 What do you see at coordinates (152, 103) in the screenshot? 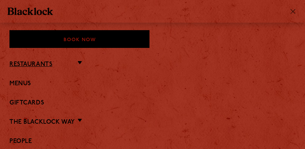
I see `a: Giftcards` at bounding box center [152, 103].